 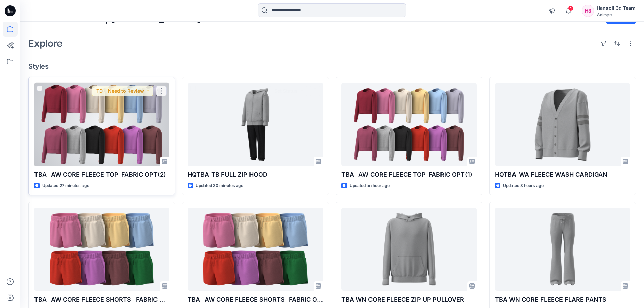 I want to click on p: TBA WN CORE FLEECE ZIP UP PULLOVER, so click(x=409, y=300).